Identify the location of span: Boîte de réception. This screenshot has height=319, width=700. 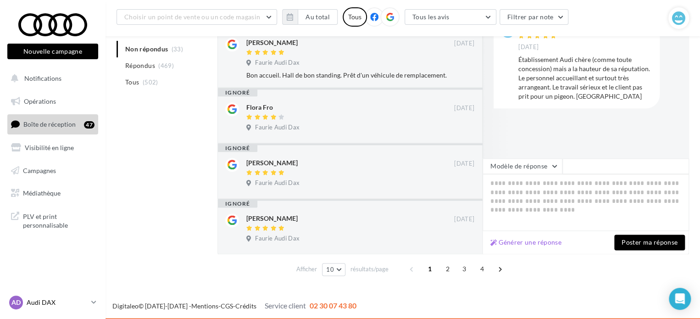
(50, 124).